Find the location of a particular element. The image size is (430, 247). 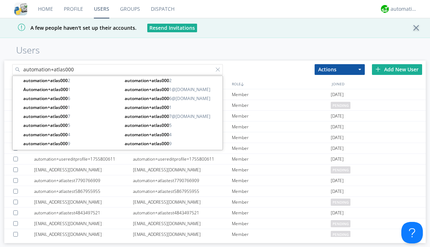

img: cddb5a64eb264b2086981ab96f4c1ba7 is located at coordinates (21, 9).